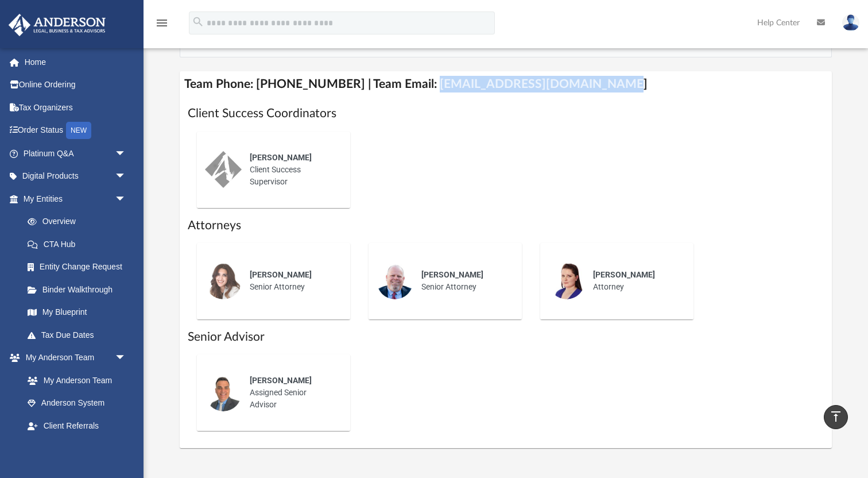  I want to click on a: Client Referrals, so click(77, 426).